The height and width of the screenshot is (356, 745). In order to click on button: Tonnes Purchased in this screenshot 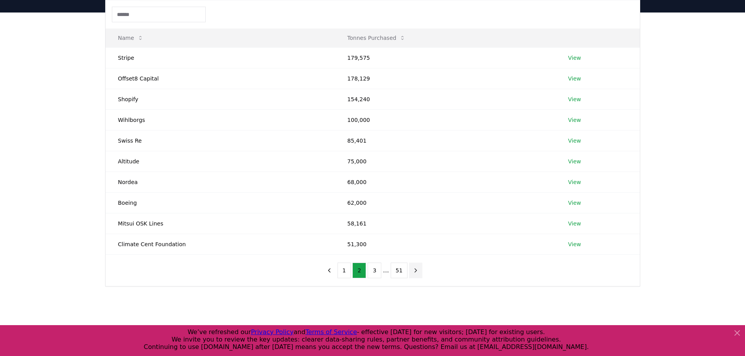, I will do `click(376, 38)`.